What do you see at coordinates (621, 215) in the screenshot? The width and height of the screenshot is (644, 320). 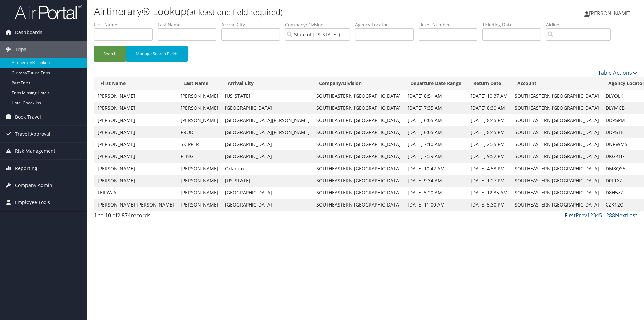 I see `a: Next` at bounding box center [621, 215].